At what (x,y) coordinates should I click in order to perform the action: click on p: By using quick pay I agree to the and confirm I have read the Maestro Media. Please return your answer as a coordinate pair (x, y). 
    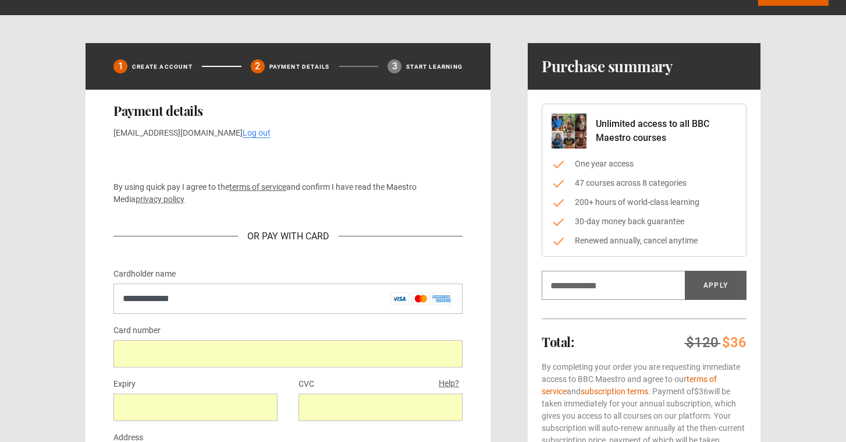
    Looking at the image, I should click on (288, 193).